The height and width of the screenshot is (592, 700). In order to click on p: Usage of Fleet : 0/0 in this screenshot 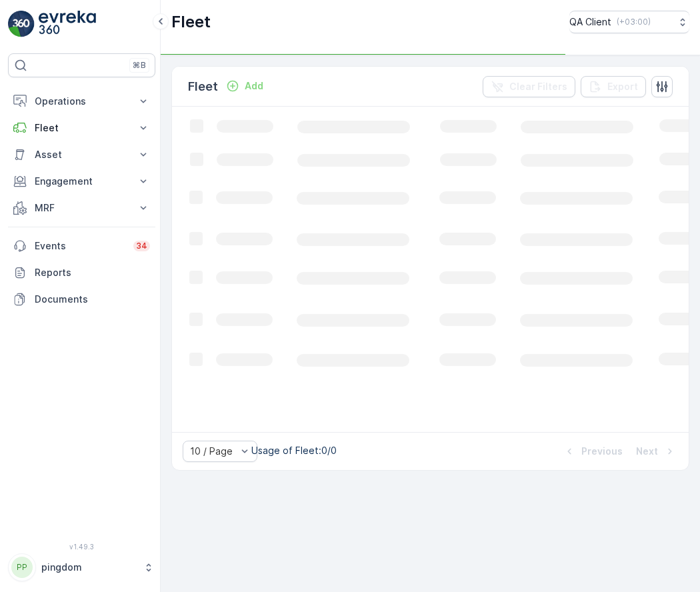, I will do `click(294, 451)`.